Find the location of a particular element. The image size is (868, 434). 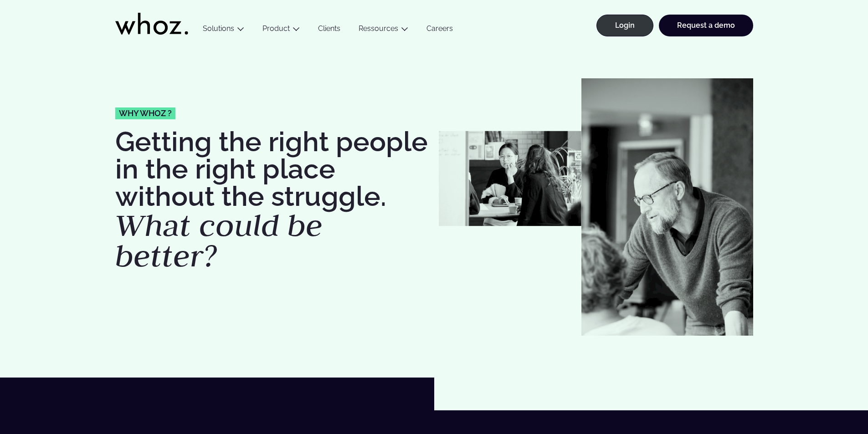

h1: Getting the right people in the right place without the struggle. is located at coordinates (273, 200).